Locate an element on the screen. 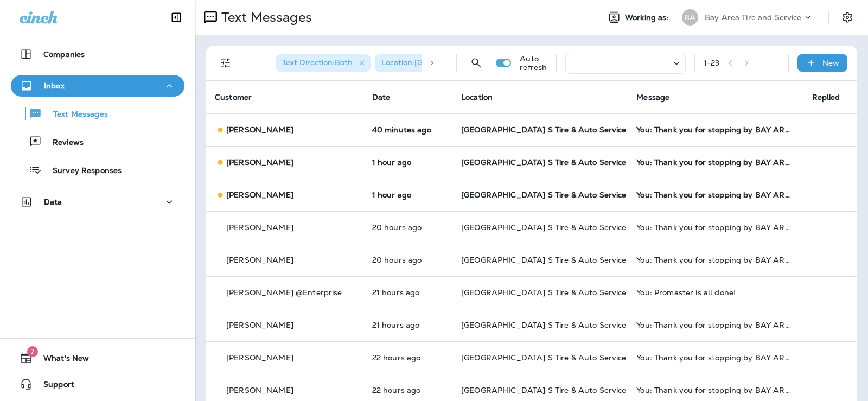 Image resolution: width=868 pixels, height=401 pixels. p: Companies is located at coordinates (64, 54).